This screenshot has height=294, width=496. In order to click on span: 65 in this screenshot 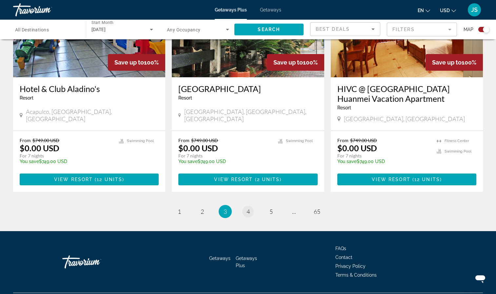, I will do `click(317, 212)`.